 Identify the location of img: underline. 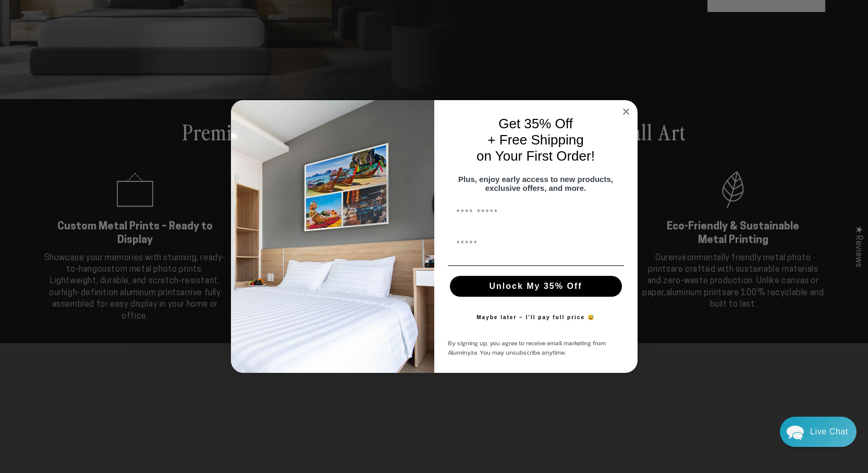
(536, 266).